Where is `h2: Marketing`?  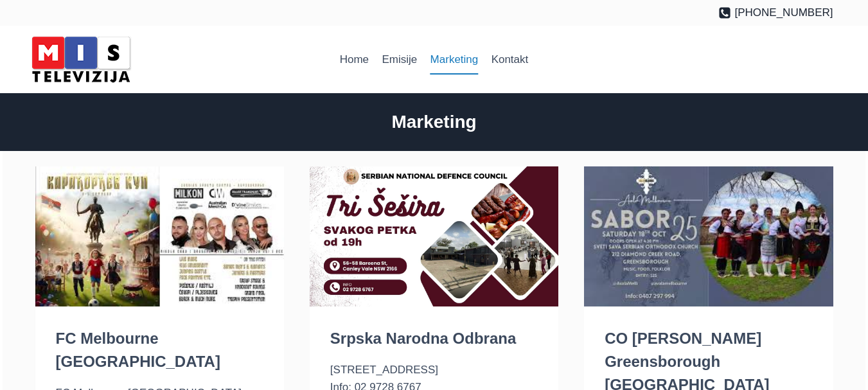
h2: Marketing is located at coordinates (434, 122).